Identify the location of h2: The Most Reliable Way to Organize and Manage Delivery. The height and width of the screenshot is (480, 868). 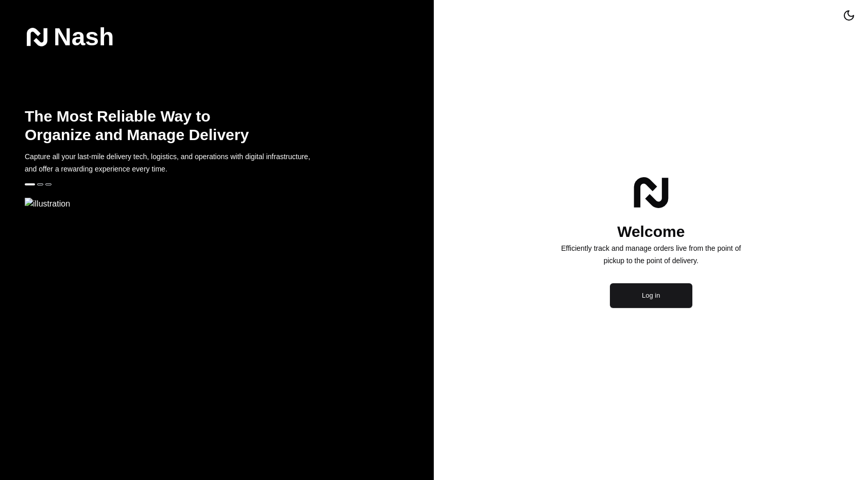
(140, 126).